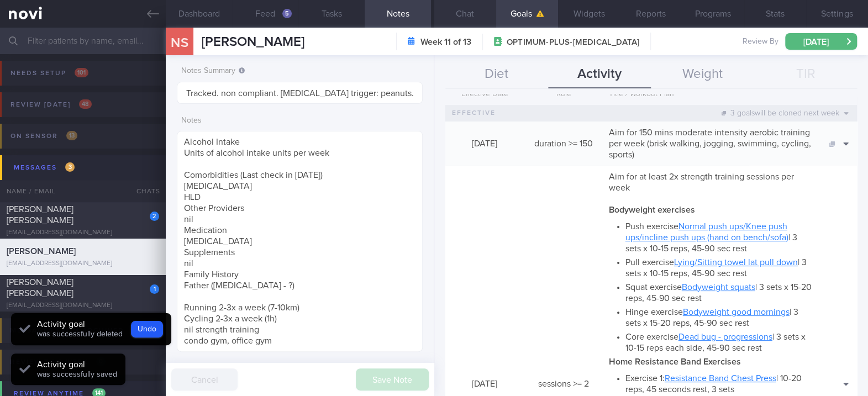 This screenshot has height=396, width=868. What do you see at coordinates (736, 312) in the screenshot?
I see `a: Bodyweight good mornings` at bounding box center [736, 312].